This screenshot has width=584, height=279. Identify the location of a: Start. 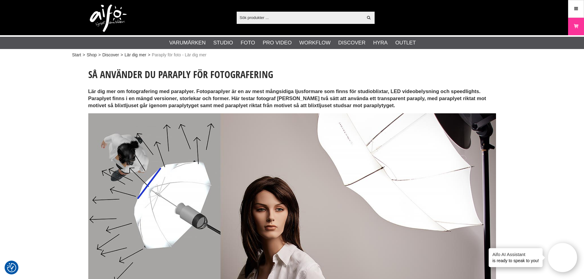
(77, 55).